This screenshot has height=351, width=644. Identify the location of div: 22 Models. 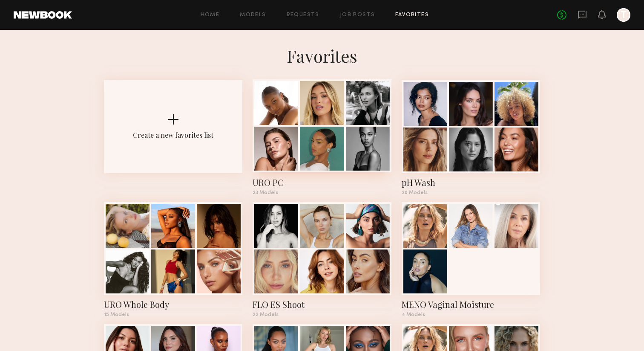
(321, 314).